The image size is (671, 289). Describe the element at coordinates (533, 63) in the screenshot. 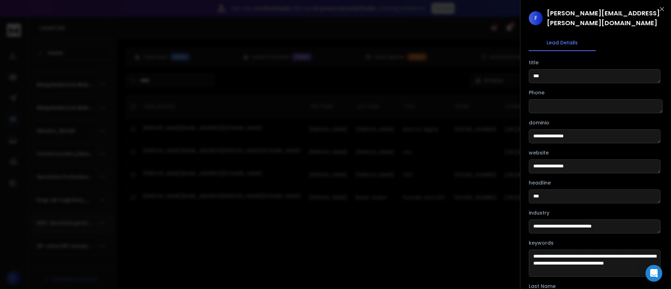

I see `label: title` at that location.